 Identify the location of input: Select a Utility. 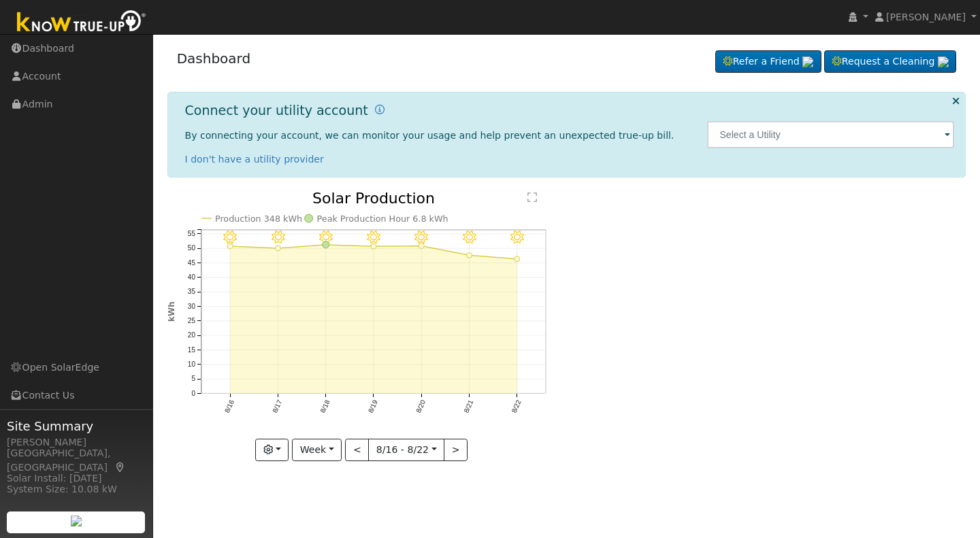
(831, 134).